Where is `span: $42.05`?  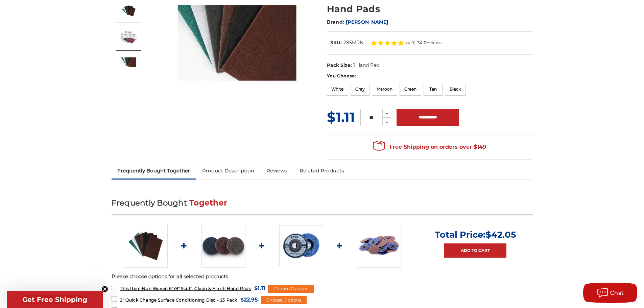
span: $42.05 is located at coordinates (501, 235).